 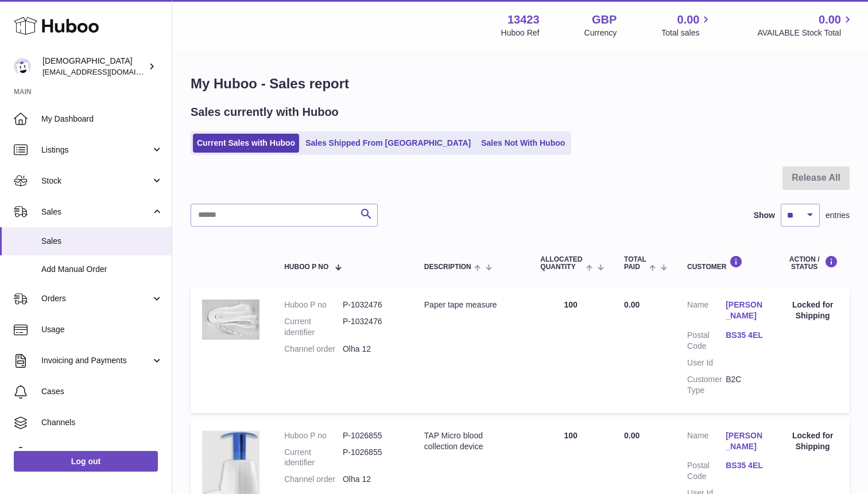 I want to click on div: Currency, so click(x=600, y=33).